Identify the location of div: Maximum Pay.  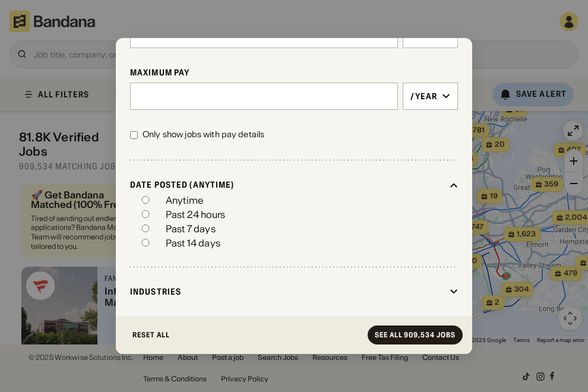
(294, 73).